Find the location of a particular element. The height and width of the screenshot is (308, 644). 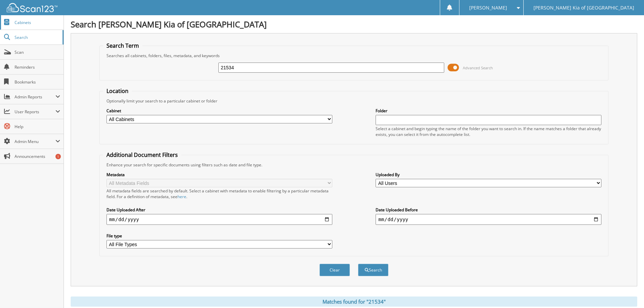

legend: Additional Document Filters is located at coordinates (142, 155).